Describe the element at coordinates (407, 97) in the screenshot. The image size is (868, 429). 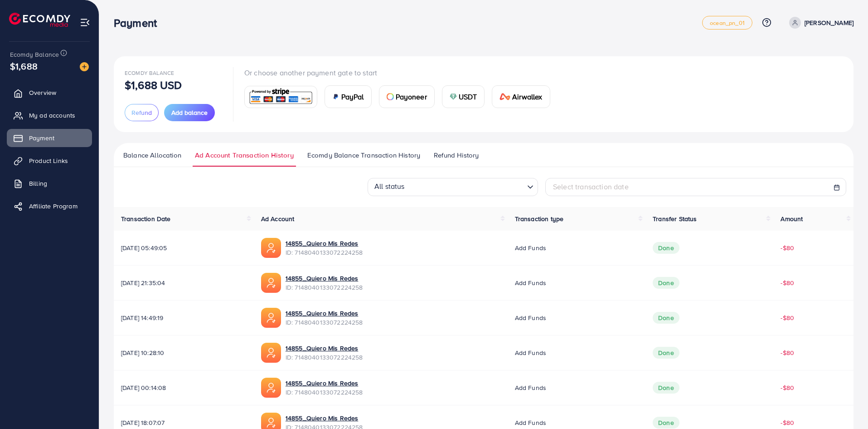
I see `a: cardPayoneer` at that location.